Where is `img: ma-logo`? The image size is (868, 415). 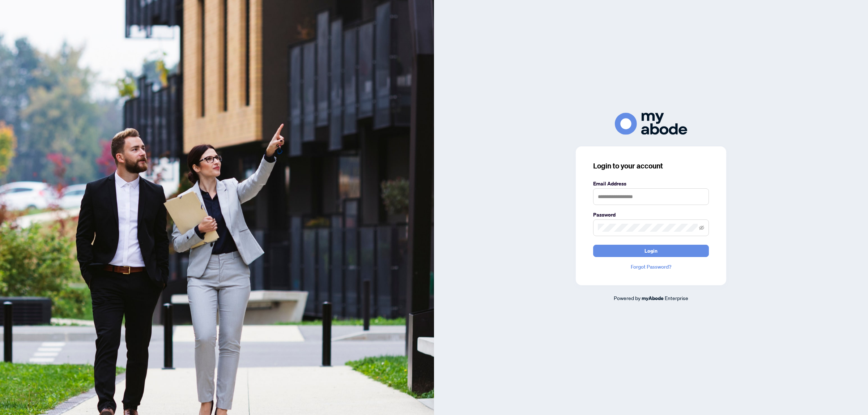 img: ma-logo is located at coordinates (651, 124).